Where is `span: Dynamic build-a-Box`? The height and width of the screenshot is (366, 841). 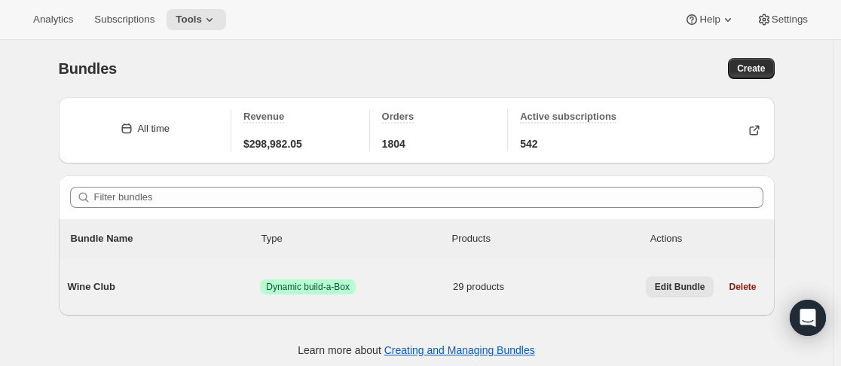 span: Dynamic build-a-Box is located at coordinates (307, 287).